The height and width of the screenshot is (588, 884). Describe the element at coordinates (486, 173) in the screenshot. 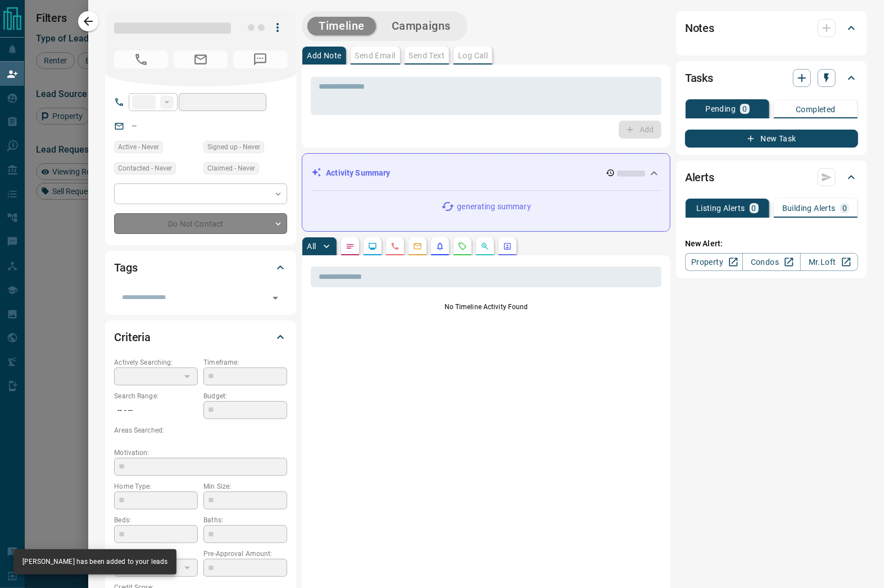

I see `div: Activity Summary` at that location.